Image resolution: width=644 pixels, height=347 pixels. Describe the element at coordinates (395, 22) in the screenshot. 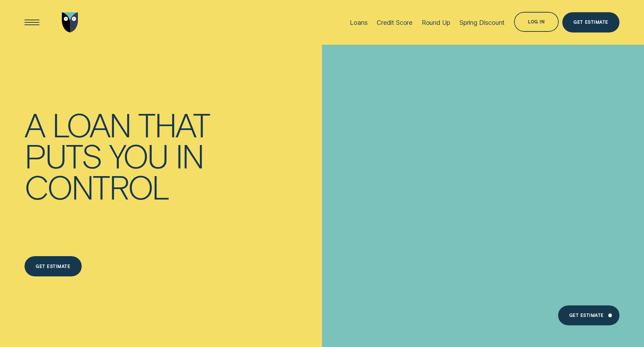

I see `div: Credit Score` at that location.